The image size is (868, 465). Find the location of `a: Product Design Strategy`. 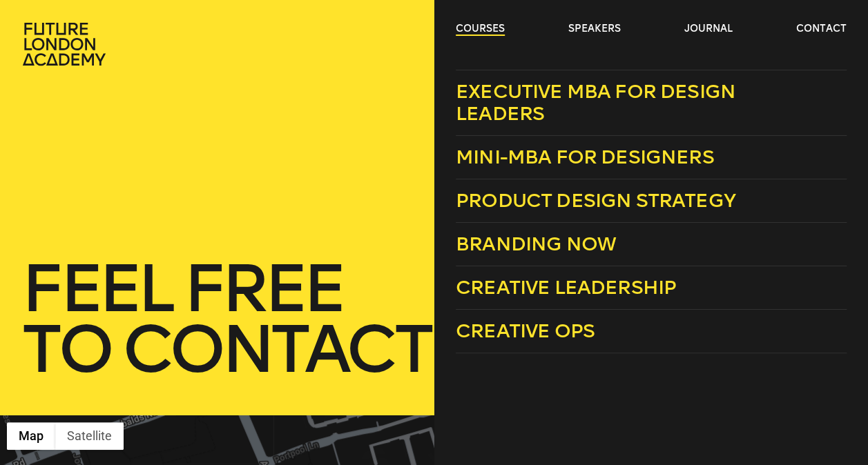

a: Product Design Strategy is located at coordinates (651, 201).